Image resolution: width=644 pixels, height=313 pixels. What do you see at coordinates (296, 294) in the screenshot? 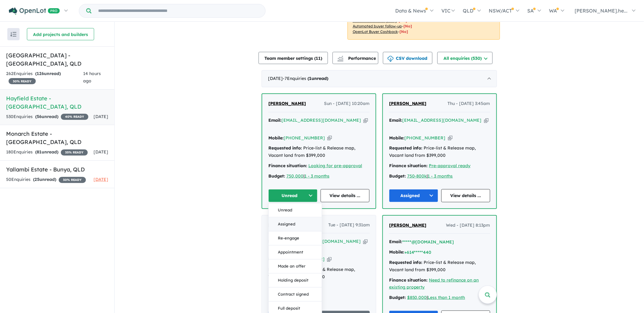
I see `button: Contract signed` at bounding box center [296, 294].